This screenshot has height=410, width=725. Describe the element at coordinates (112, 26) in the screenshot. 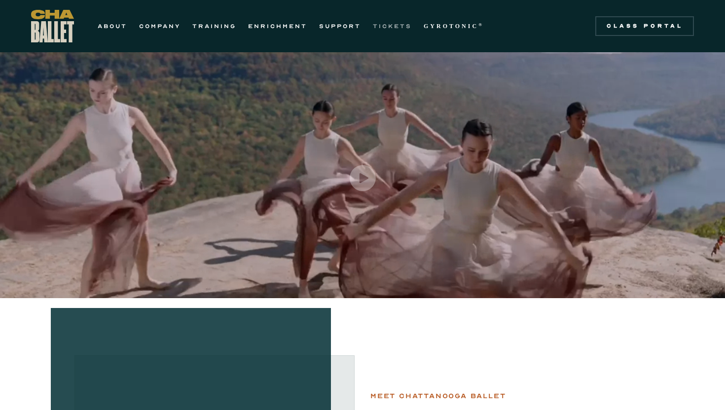

I see `a: ABOUT` at that location.